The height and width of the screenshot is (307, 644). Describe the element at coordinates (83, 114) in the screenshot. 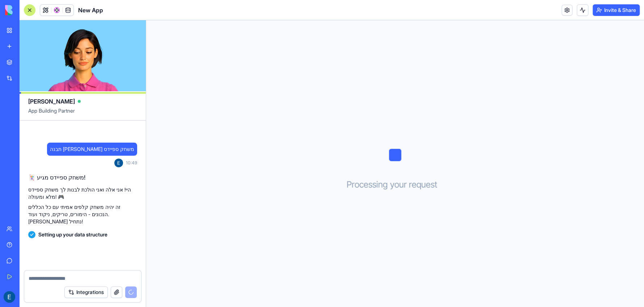

I see `span: App Building Partner` at that location.